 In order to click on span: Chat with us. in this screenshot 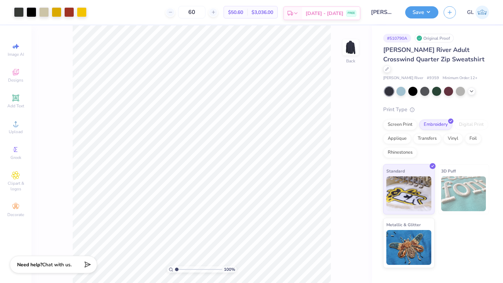, I will do `click(57, 265)`.